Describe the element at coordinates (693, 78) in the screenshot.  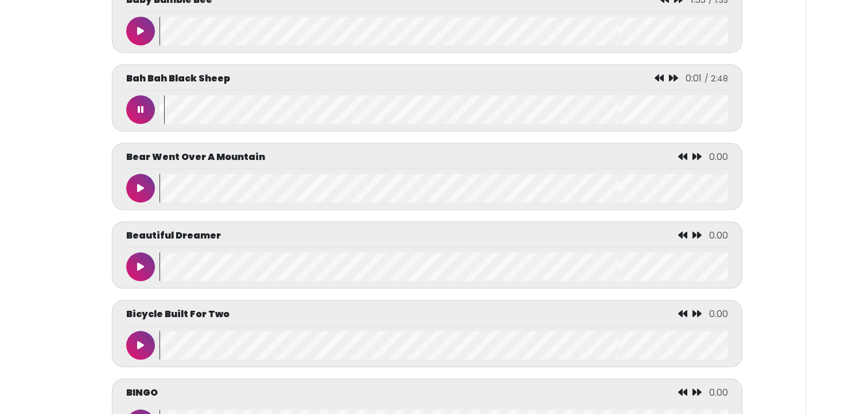
I see `span: 0:01` at that location.